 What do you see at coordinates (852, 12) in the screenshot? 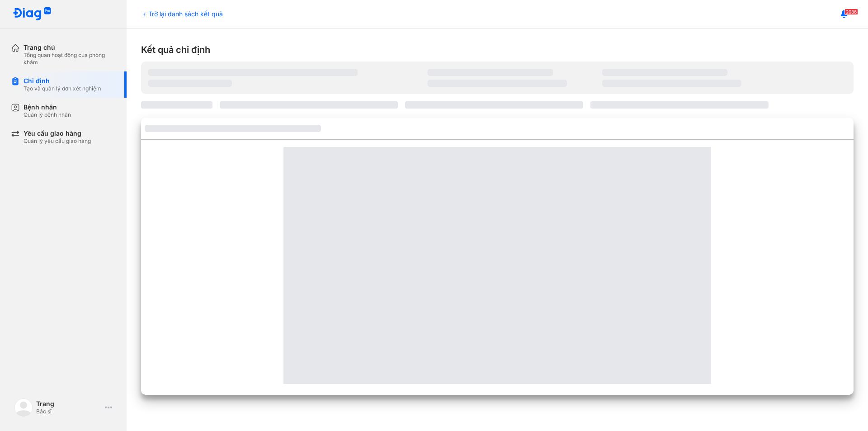
I see `span: 2086` at bounding box center [852, 12].